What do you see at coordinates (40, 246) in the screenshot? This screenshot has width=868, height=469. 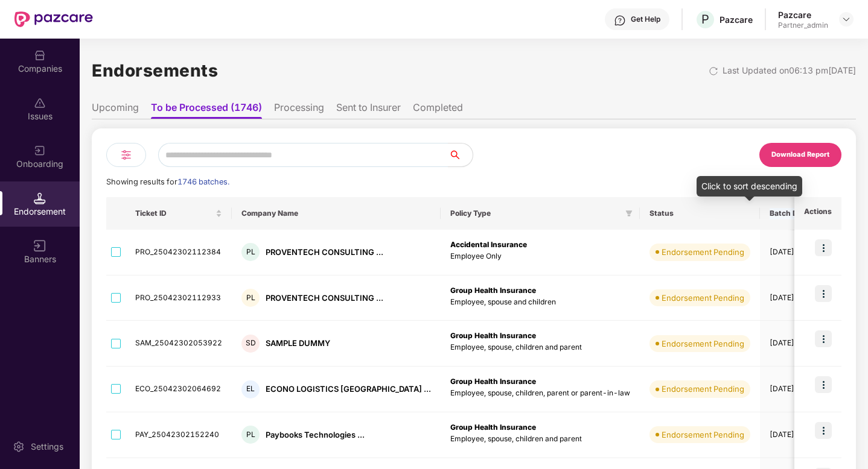 I see `img: svg+xml;base64,PHN2ZyB3aWR0aD0iMTYiIGhlaWdodD0iMTYiIHZpZXdCb3g9IjAgMCAxNiAxNiIgZmlsbD0ibm9uZSIgeG...` at bounding box center [40, 246].